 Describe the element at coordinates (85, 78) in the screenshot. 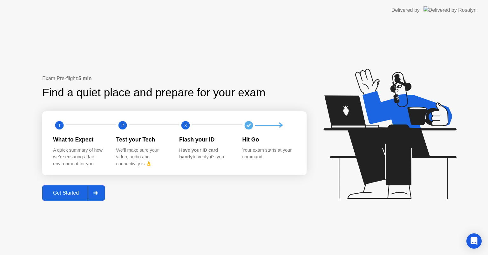

I see `b: 5 min` at that location.